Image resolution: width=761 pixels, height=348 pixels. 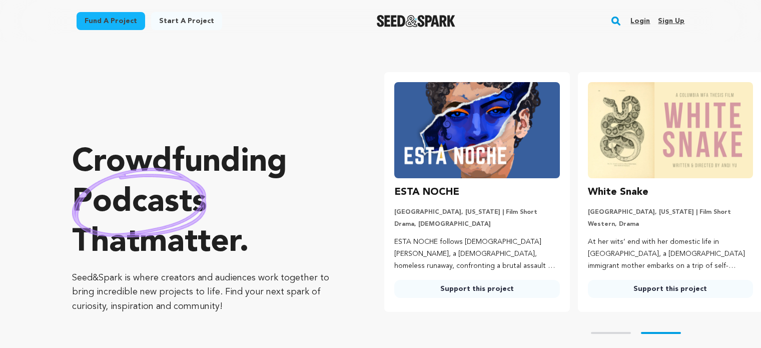 What do you see at coordinates (139, 202) in the screenshot?
I see `img: hand sketched image` at bounding box center [139, 202].